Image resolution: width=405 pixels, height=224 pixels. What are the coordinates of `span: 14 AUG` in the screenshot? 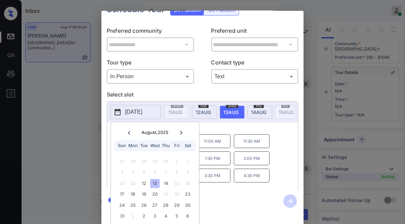 It's located at (259, 112).